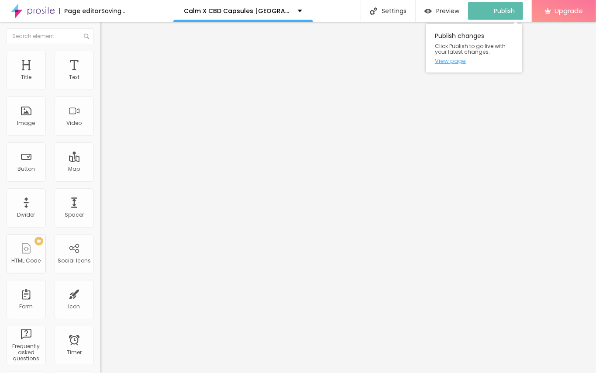  What do you see at coordinates (474, 61) in the screenshot?
I see `a: View page` at bounding box center [474, 61].